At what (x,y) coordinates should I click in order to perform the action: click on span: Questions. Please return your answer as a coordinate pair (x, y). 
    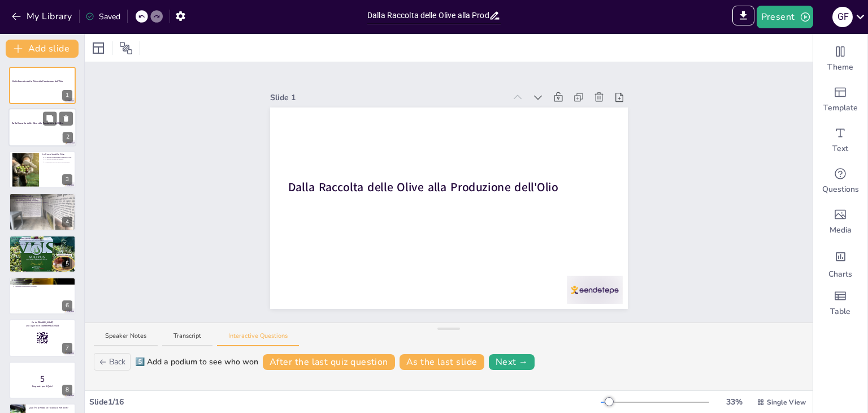
    Looking at the image, I should click on (840, 189).